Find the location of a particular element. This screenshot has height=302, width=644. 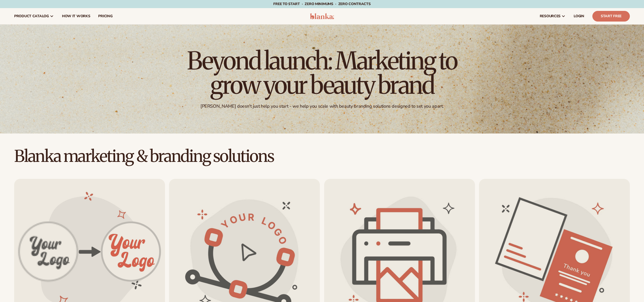

span: pricing is located at coordinates (105, 16).